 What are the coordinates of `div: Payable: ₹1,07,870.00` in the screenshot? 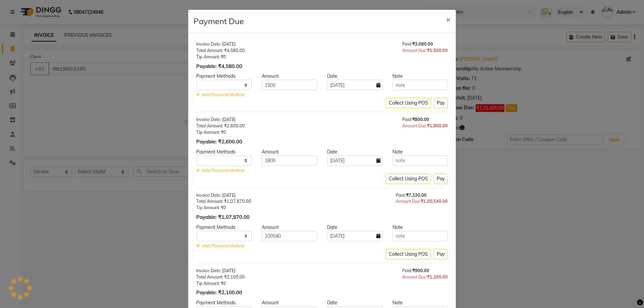 It's located at (224, 217).